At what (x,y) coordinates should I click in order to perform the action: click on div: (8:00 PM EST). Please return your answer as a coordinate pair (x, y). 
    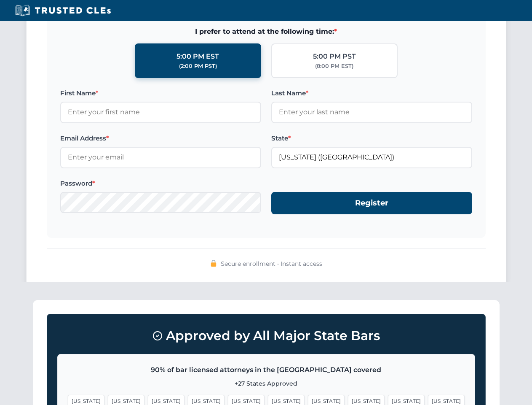
    Looking at the image, I should click on (334, 66).